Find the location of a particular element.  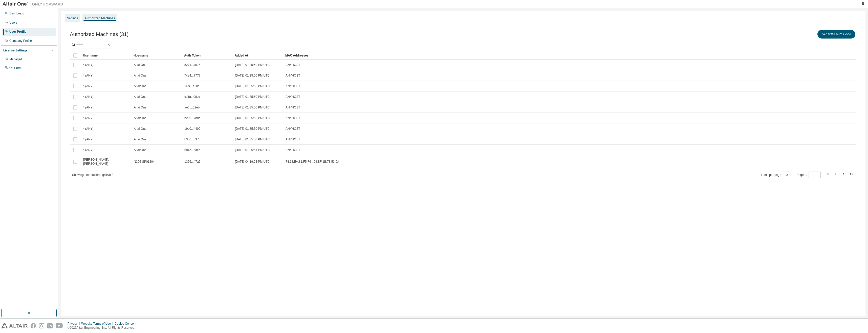

div: Website Terms of Use is located at coordinates (98, 324).